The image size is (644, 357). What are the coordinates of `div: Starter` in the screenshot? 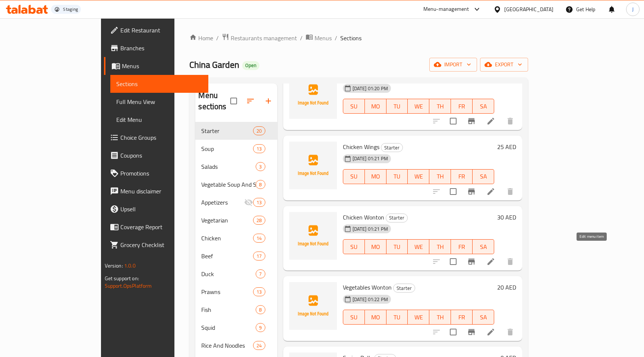 It's located at (227, 131).